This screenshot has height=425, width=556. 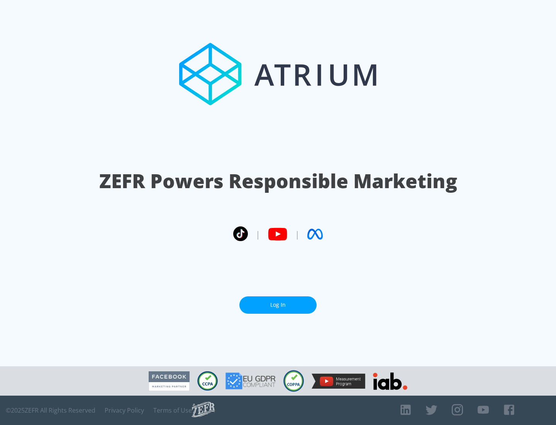 What do you see at coordinates (124, 410) in the screenshot?
I see `a: Privacy Policy` at bounding box center [124, 410].